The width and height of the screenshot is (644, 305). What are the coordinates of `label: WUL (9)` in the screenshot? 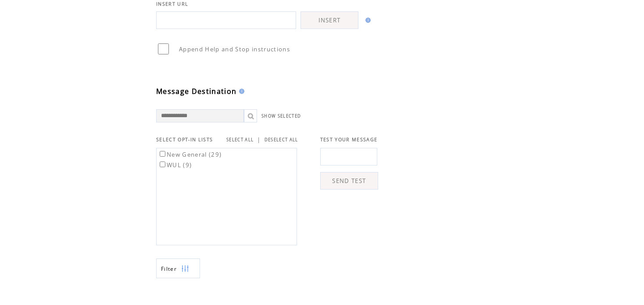 It's located at (174, 165).